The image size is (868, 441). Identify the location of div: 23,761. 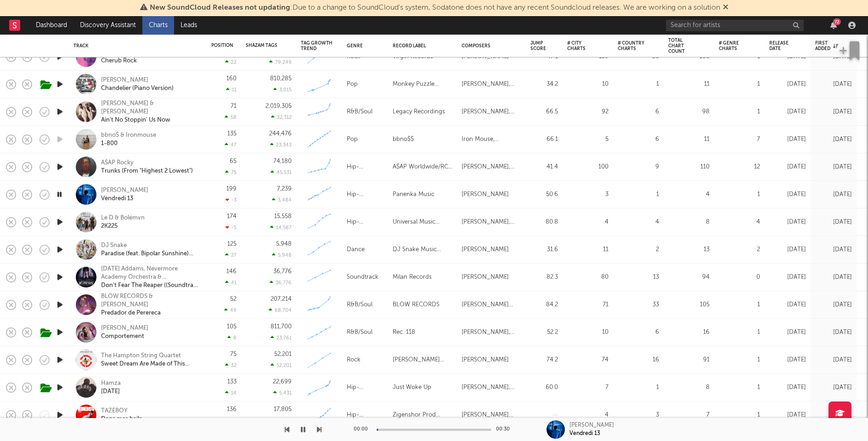
(281, 338).